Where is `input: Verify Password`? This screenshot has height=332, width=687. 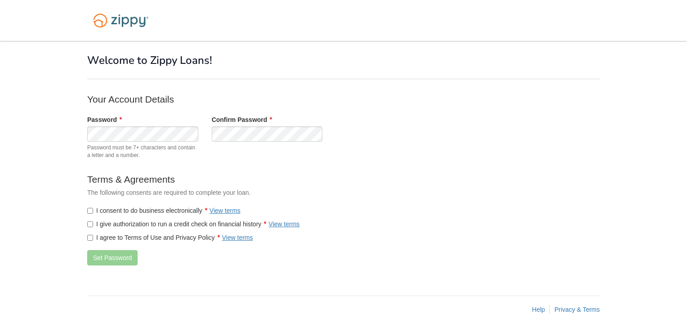
input: Verify Password is located at coordinates (267, 134).